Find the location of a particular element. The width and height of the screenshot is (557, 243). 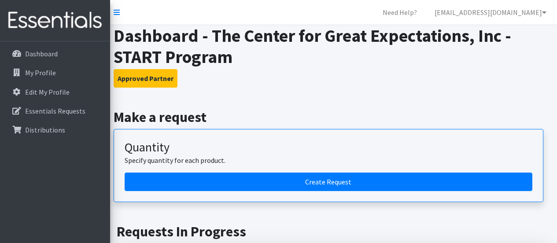

p: Specify quantity for each product. is located at coordinates (328, 160).